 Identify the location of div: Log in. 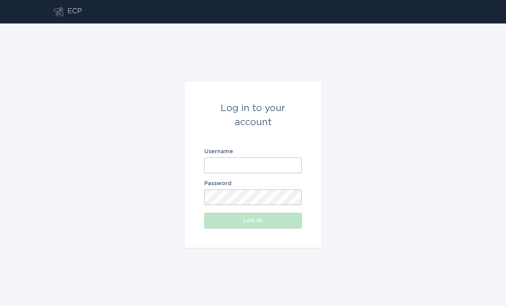
(253, 221).